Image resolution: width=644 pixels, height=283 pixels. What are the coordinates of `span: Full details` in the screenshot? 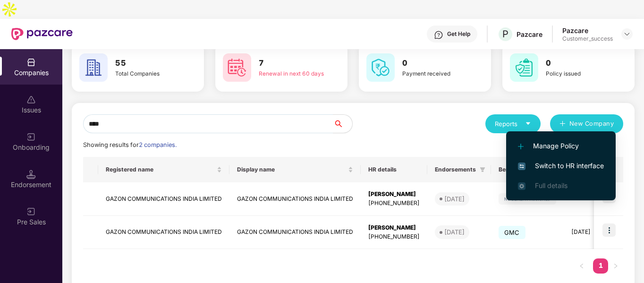 It's located at (551, 185).